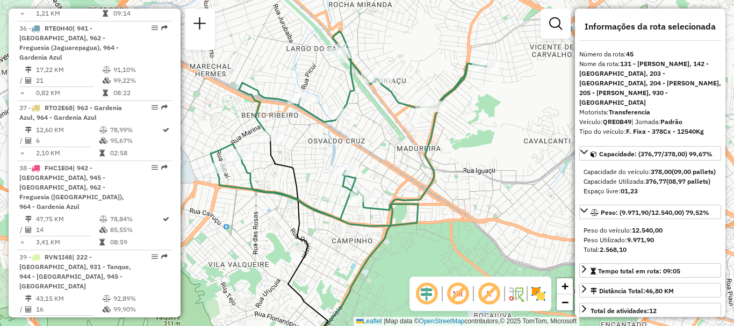 This screenshot has height=326, width=734. I want to click on a: OpenStreetMap, so click(441, 321).